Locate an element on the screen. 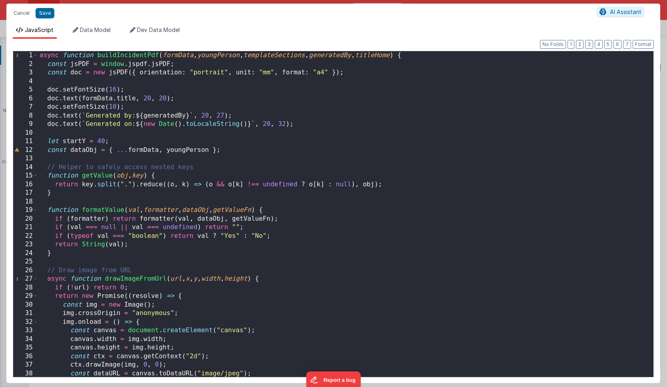  div: 11 is located at coordinates (26, 141).